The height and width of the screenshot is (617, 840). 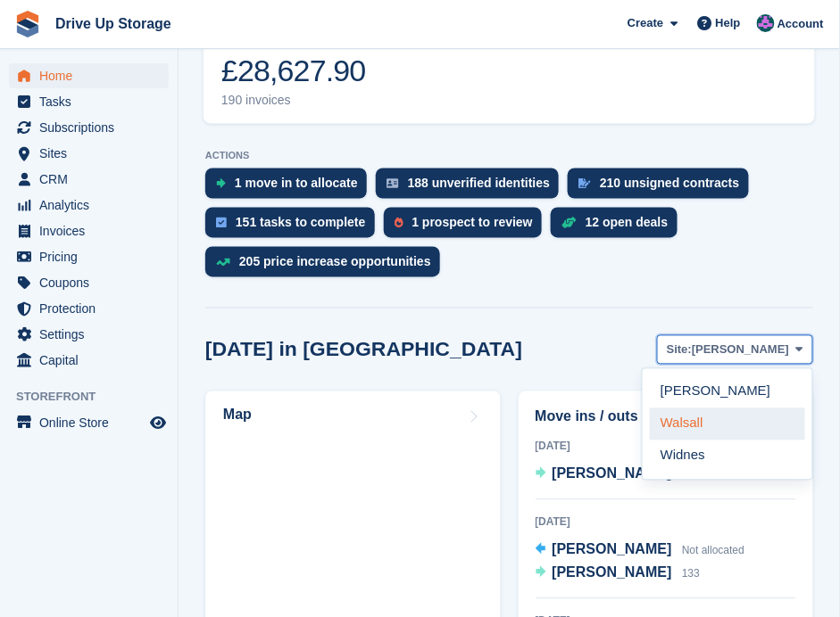 What do you see at coordinates (728, 23) in the screenshot?
I see `span: Help` at bounding box center [728, 23].